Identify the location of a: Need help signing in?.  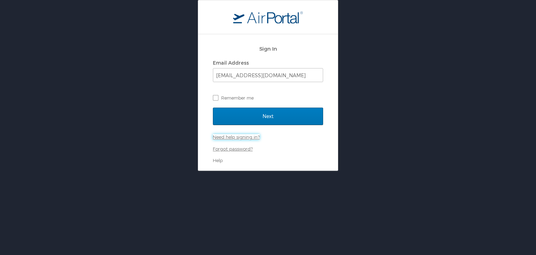
(236, 137).